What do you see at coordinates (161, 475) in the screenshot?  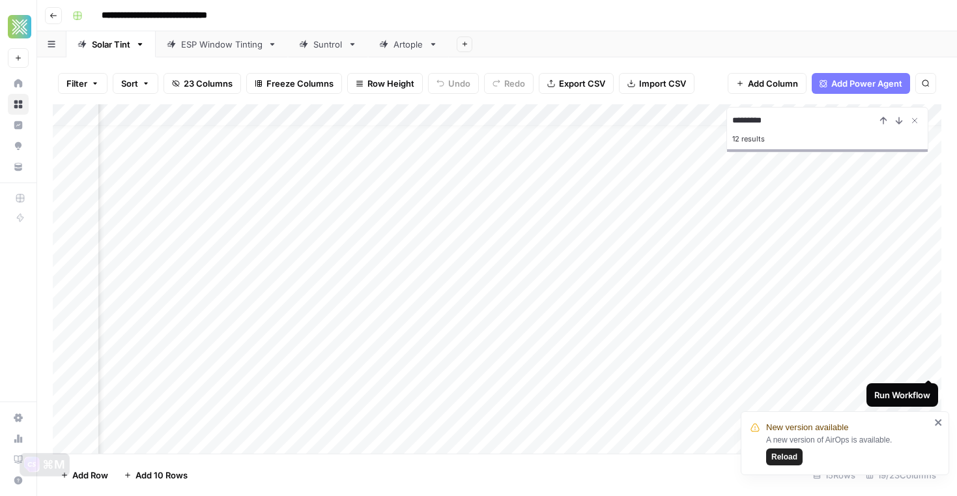 I see `span: Add 10 Rows` at bounding box center [161, 475].